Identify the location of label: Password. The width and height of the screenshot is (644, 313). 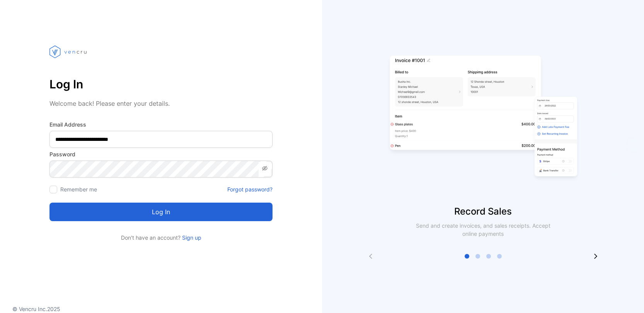
(161, 155).